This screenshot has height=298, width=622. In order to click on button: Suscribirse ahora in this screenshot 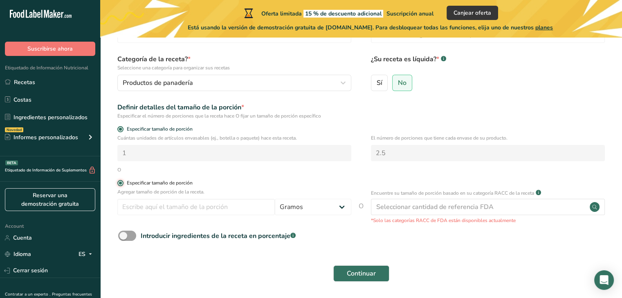, I will do `click(50, 49)`.